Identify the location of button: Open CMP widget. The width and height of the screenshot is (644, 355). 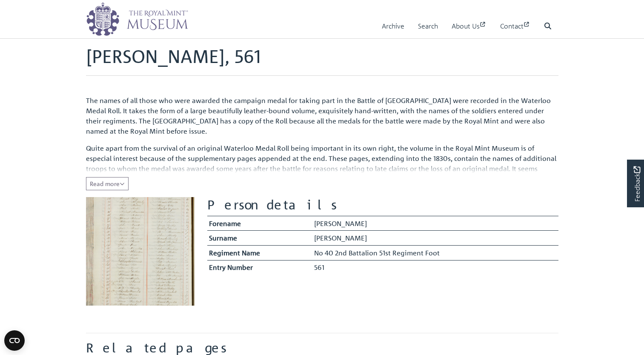
(15, 340).